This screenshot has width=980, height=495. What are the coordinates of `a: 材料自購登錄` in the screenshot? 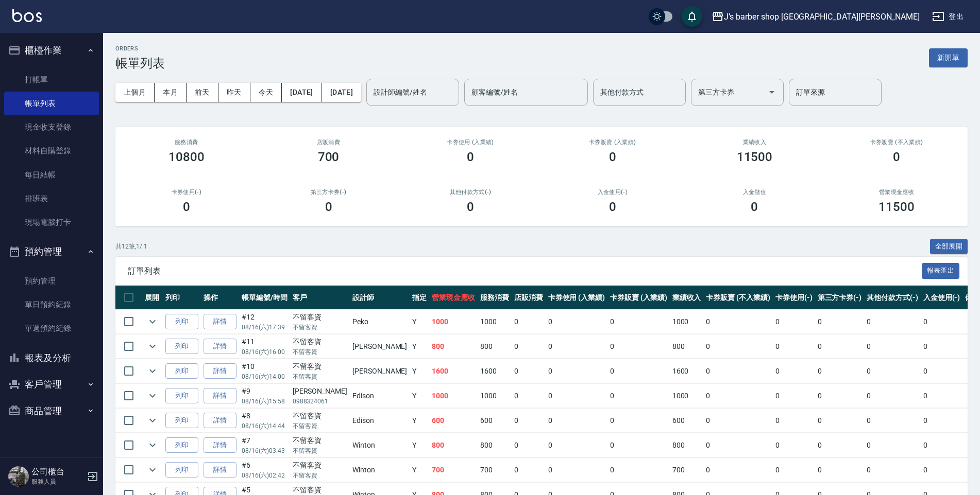 It's located at (51, 150).